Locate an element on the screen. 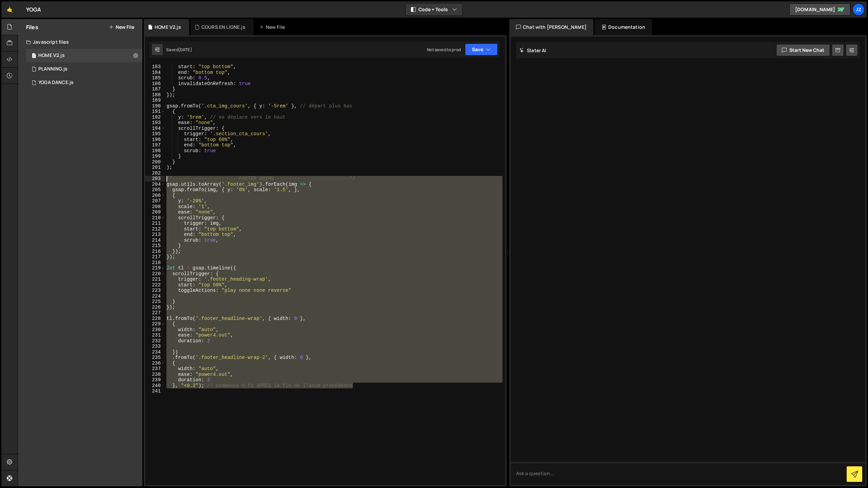 The height and width of the screenshot is (488, 868). span: 1 is located at coordinates (34, 56).